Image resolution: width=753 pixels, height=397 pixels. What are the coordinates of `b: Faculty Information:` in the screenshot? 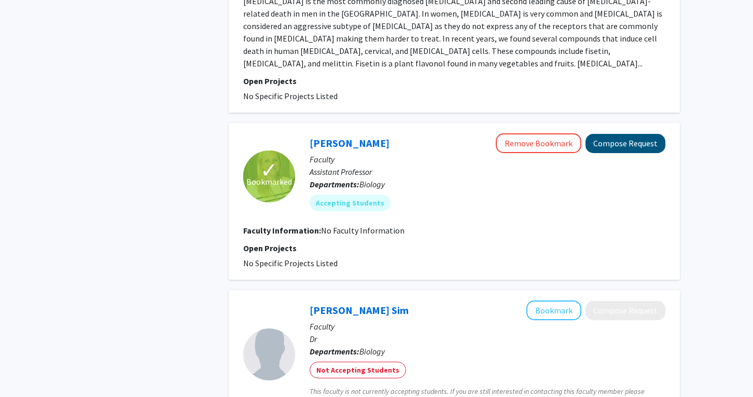 It's located at (282, 230).